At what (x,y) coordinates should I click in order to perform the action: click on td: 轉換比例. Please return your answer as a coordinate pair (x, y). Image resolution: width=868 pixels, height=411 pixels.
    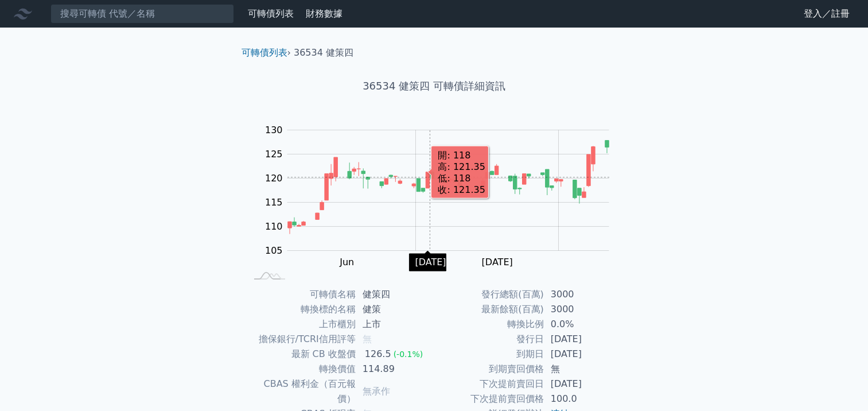
    Looking at the image, I should click on (488, 324).